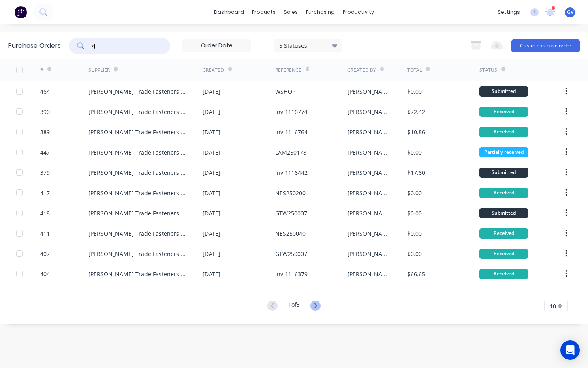  I want to click on div: WSHOP, so click(285, 91).